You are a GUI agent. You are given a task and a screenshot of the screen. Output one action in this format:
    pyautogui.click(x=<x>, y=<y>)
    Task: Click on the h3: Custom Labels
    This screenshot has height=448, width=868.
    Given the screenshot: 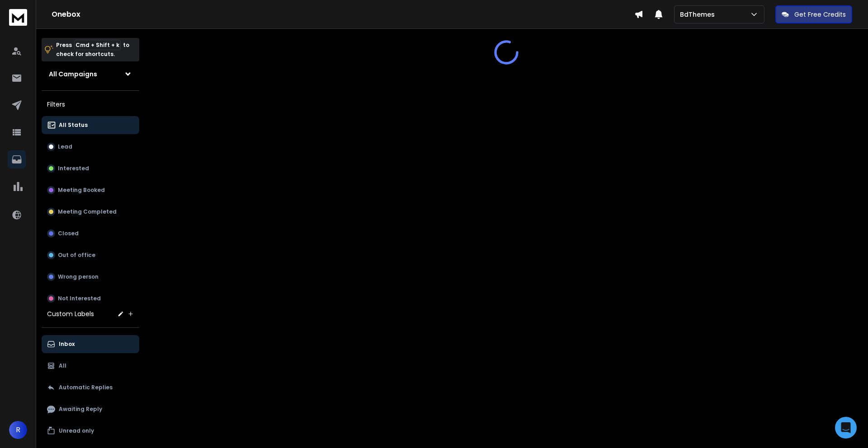 What is the action you would take?
    pyautogui.click(x=70, y=314)
    